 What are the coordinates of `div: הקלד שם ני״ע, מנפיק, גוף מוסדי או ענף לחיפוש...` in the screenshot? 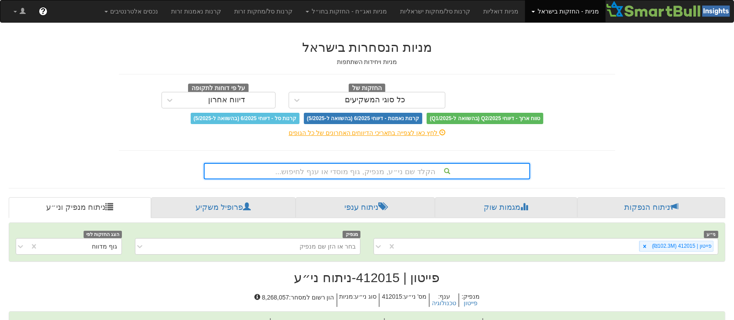 It's located at (367, 171).